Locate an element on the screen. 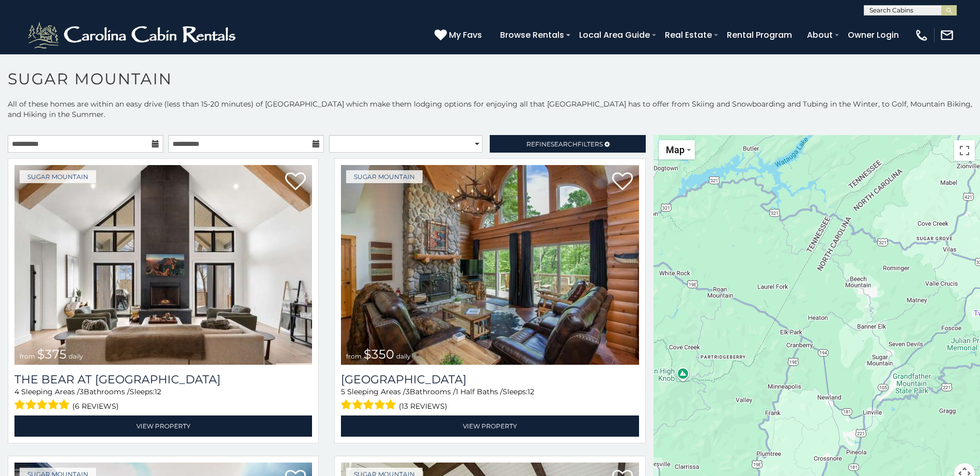 Image resolution: width=980 pixels, height=476 pixels. a: About is located at coordinates (820, 34).